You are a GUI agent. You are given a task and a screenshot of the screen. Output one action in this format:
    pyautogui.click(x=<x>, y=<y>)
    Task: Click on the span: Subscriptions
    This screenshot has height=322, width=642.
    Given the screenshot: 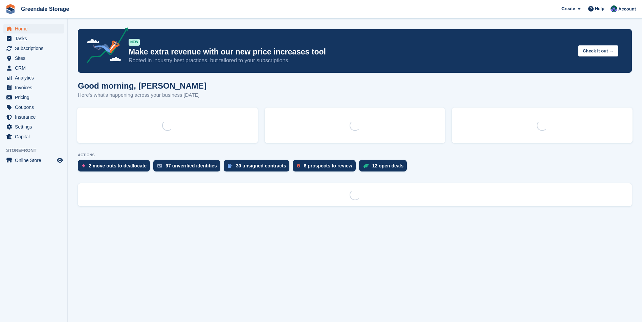 What is the action you would take?
    pyautogui.click(x=35, y=48)
    